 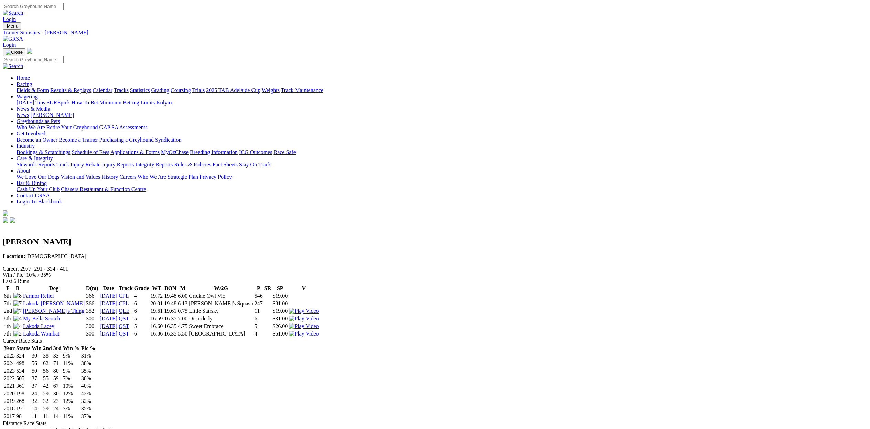 What do you see at coordinates (58, 103) in the screenshot?
I see `a: SUREpick` at bounding box center [58, 103].